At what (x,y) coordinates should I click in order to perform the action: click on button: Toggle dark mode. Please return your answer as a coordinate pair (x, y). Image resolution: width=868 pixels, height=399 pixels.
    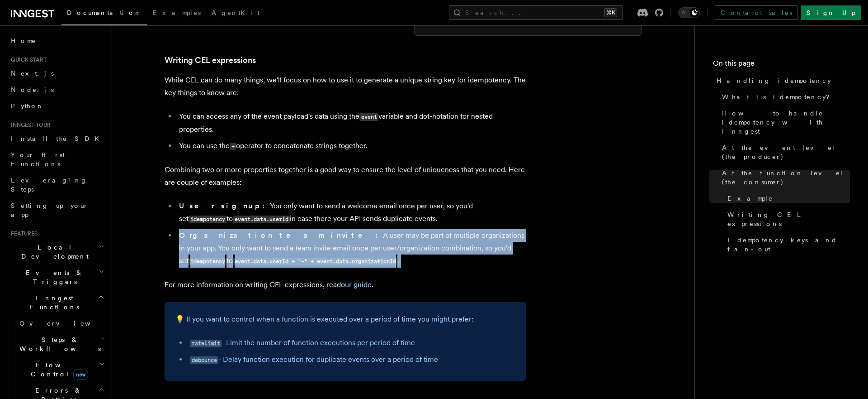
    Looking at the image, I should click on (689, 13).